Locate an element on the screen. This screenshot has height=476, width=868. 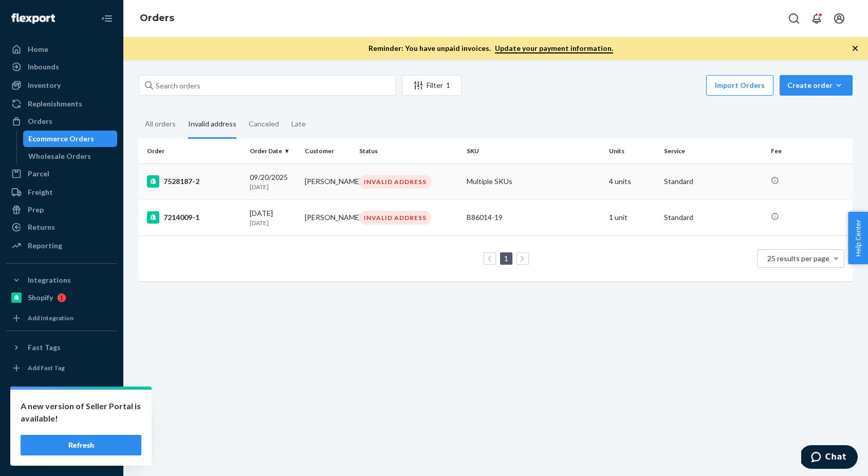
button: Create order is located at coordinates (816, 85).